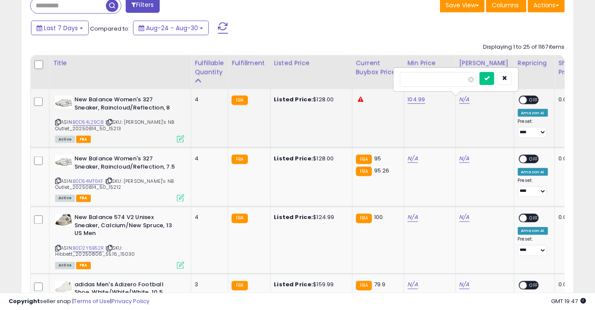  What do you see at coordinates (382, 170) in the screenshot?
I see `span: 95.26` at bounding box center [382, 170].